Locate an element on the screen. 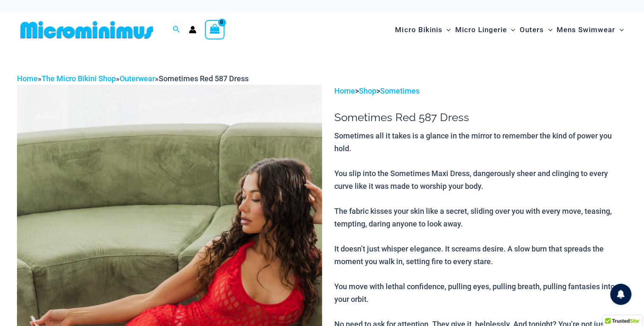 This screenshot has height=326, width=644. a: Mens SwimwearMenu ToggleMenu Toggle is located at coordinates (590, 30).